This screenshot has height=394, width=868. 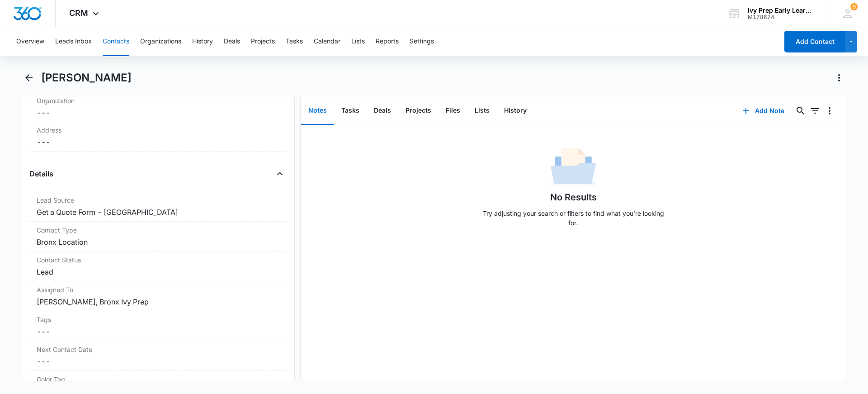 What do you see at coordinates (158, 379) in the screenshot?
I see `label: Color Tag` at bounding box center [158, 379].